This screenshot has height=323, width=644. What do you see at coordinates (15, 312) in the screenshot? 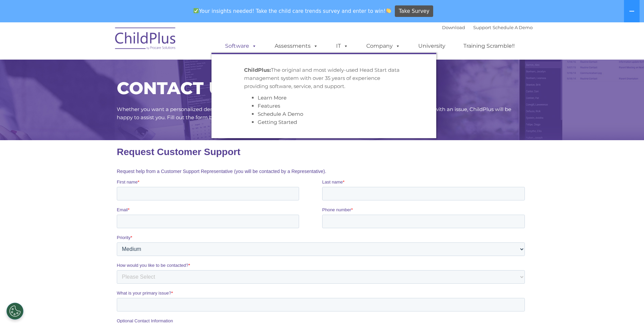
I see `button: Cookies Settings` at bounding box center [15, 312].